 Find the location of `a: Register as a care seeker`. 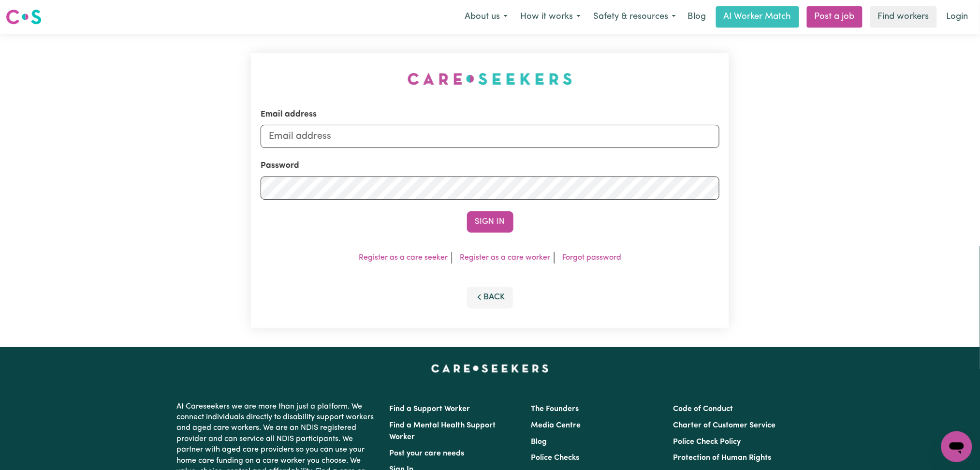

a: Register as a care seeker is located at coordinates (403, 258).